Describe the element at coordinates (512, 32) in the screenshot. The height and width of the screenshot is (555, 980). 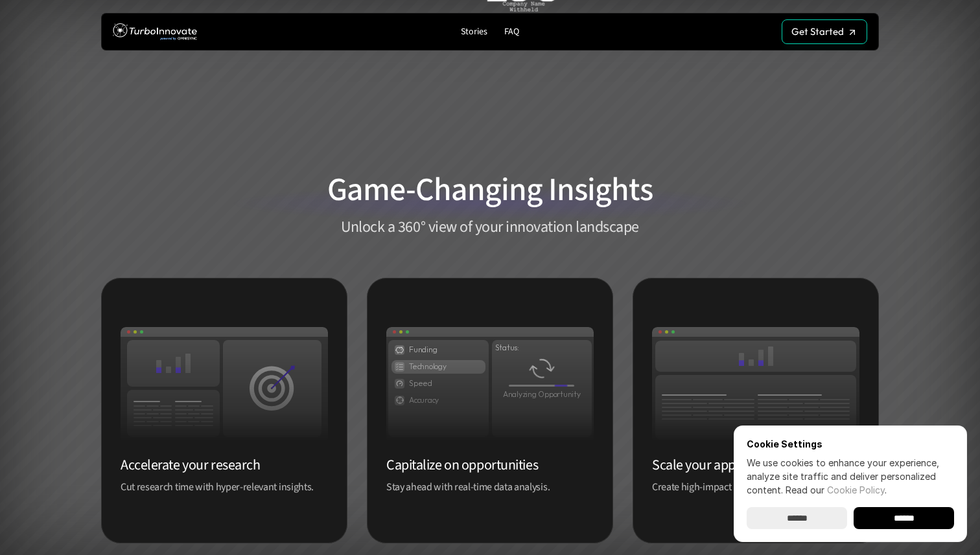
I see `a: FAQ` at that location.